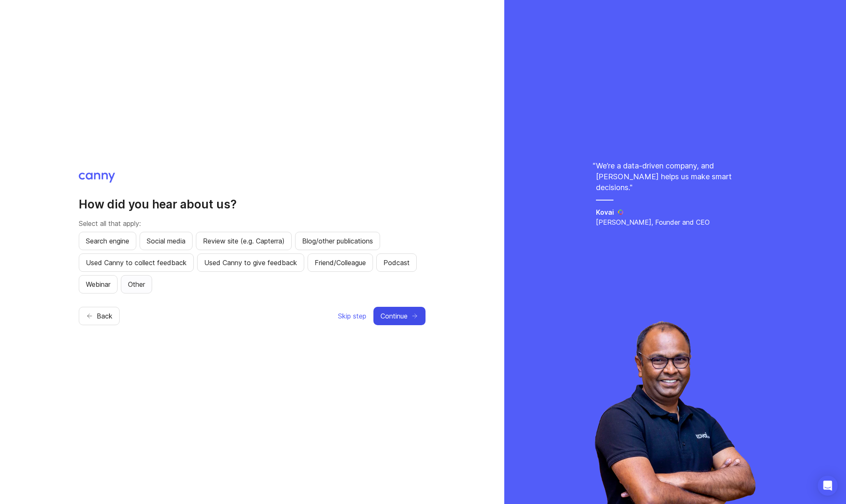 The height and width of the screenshot is (504, 846). Describe the element at coordinates (340, 263) in the screenshot. I see `span: Friend/Colleague` at that location.